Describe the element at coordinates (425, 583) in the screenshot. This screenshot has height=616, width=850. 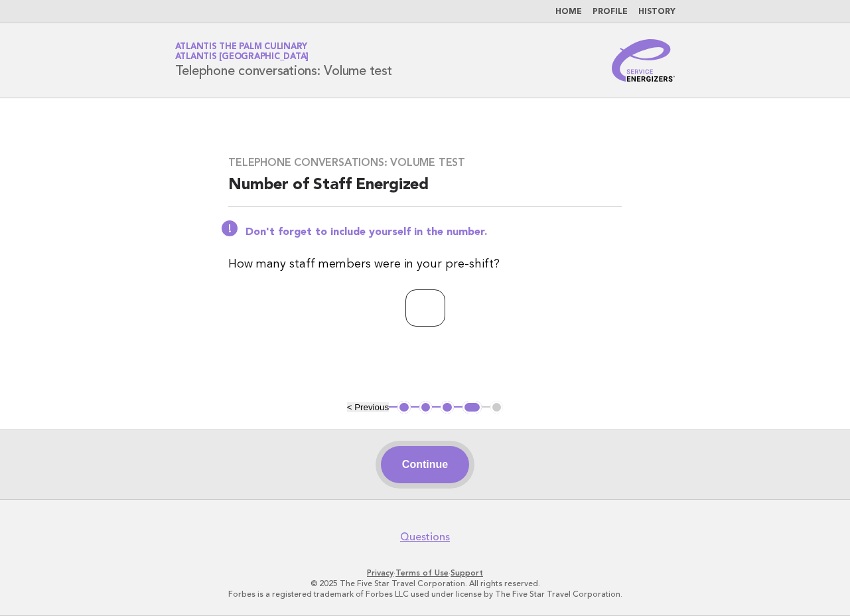
I see `p: © 2025 The Five Star Travel Corporation. All rights reserved.` at that location.